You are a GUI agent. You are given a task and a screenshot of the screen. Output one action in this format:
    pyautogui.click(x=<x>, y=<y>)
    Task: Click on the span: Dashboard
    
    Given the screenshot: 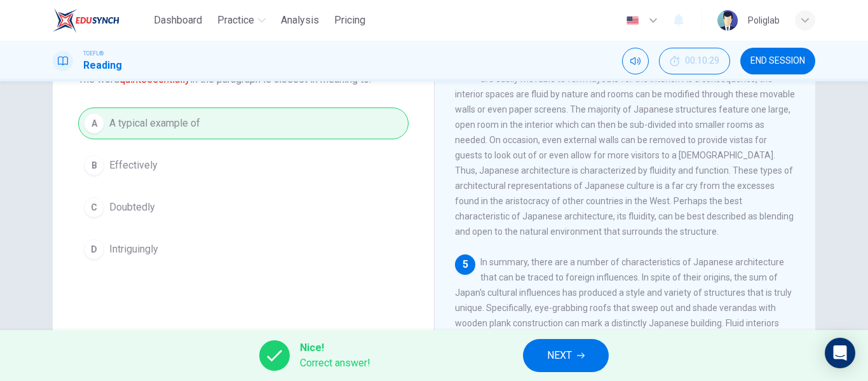 What is the action you would take?
    pyautogui.click(x=178, y=20)
    